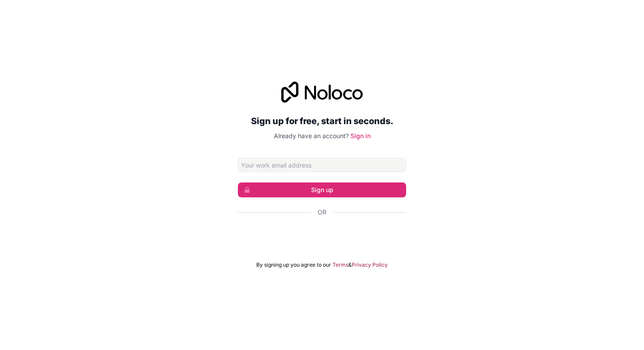 The height and width of the screenshot is (350, 644). What do you see at coordinates (322, 165) in the screenshot?
I see `input: Email address` at bounding box center [322, 165].